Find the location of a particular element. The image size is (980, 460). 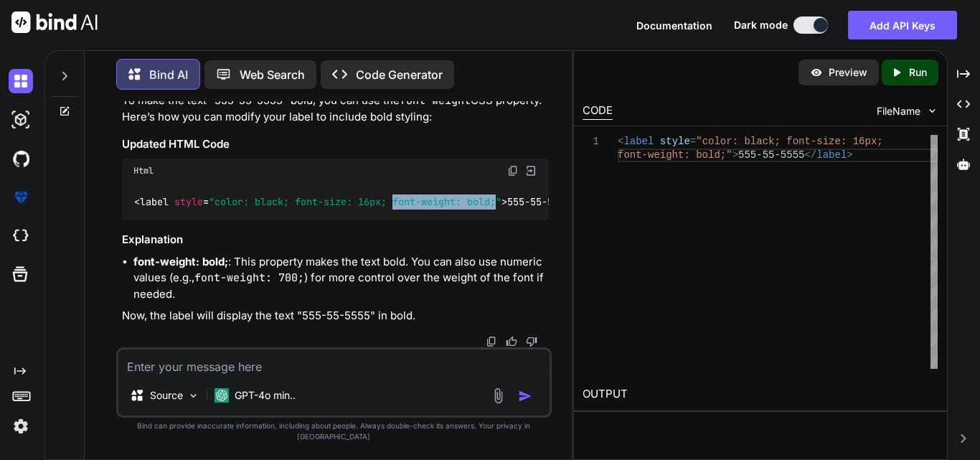

span: Dark mode is located at coordinates (761, 25).